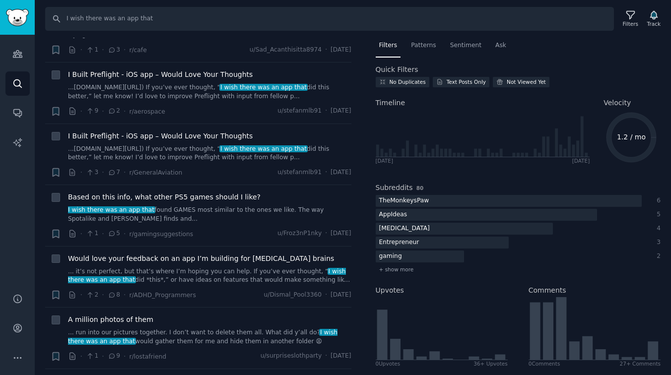  I want to click on span: Velocity, so click(617, 103).